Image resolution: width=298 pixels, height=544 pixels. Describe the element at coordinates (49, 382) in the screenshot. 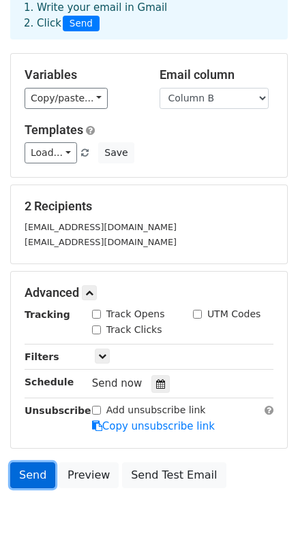

I see `strong: Schedule` at that location.